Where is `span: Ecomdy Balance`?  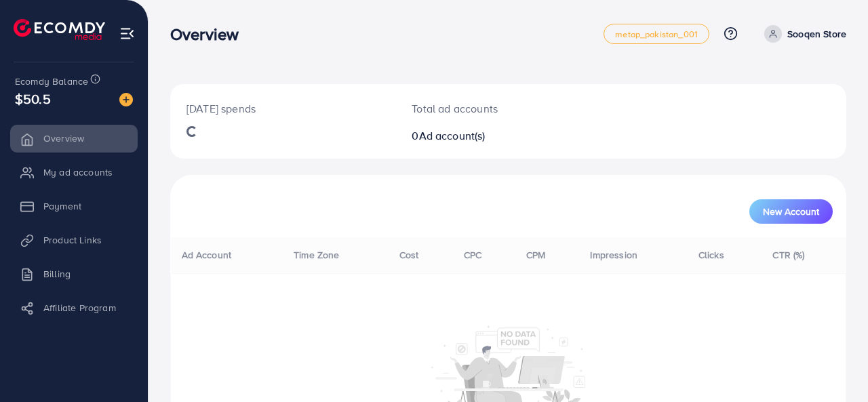 span: Ecomdy Balance is located at coordinates (51, 81).